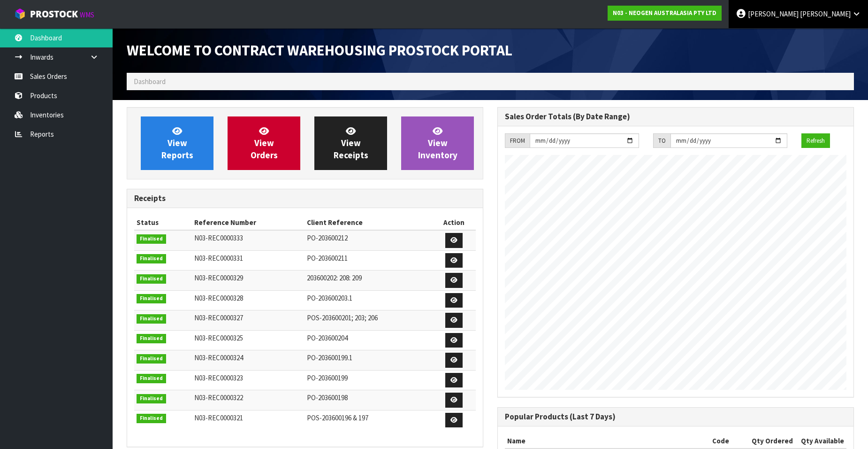 This screenshot has width=868, height=449. Describe the element at coordinates (327, 237) in the screenshot. I see `span: PO-203600212` at that location.